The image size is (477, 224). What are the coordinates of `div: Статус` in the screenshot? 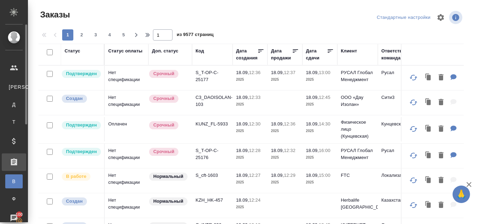 It's located at (72, 51).